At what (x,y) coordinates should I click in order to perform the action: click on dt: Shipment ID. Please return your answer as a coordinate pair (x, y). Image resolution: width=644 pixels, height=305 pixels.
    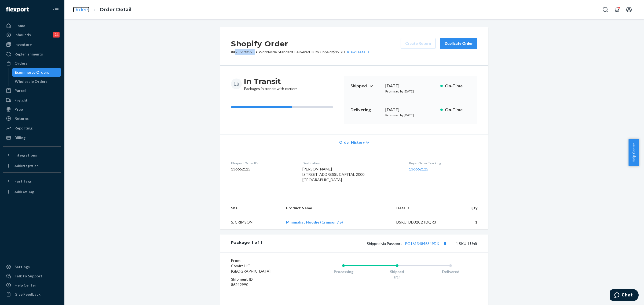
    Looking at the image, I should click on (263, 279).